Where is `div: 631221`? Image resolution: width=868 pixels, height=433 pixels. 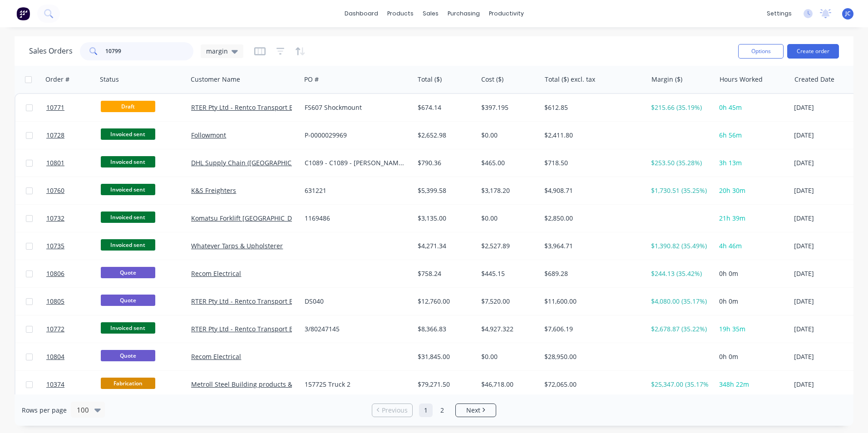
div: 631221 is located at coordinates (355, 190).